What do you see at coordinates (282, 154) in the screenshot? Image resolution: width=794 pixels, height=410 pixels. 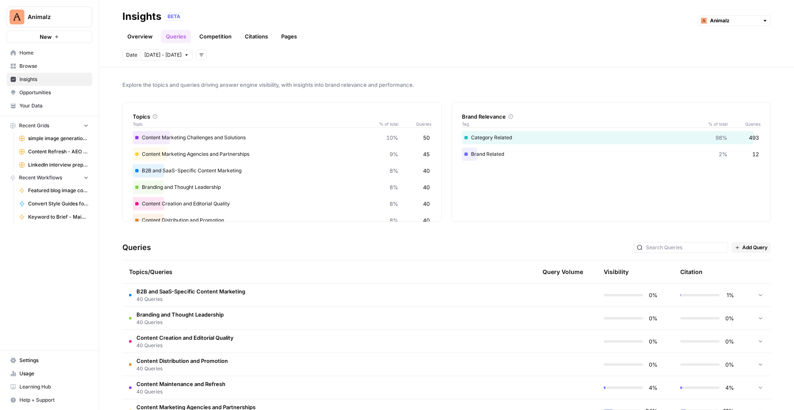 I see `div: Content Marketing Agencies and Partnerships` at bounding box center [282, 154].